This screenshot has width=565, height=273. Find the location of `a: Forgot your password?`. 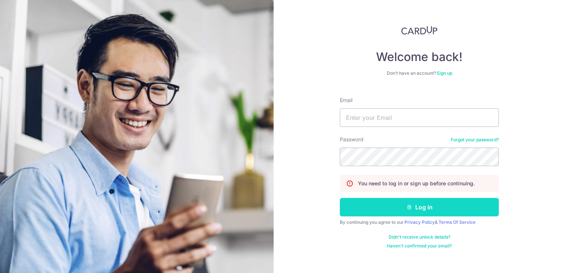

a: Forgot your password? is located at coordinates (474, 140).